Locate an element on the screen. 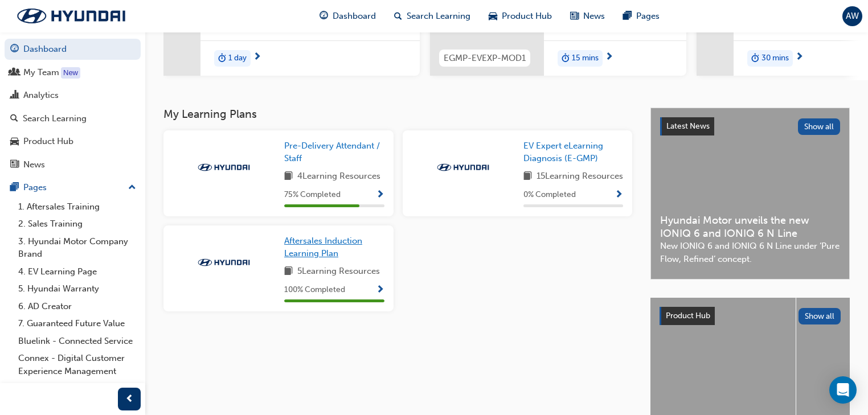 This screenshot has height=415, width=868. a: Pre-Delivery Attendant / Staff is located at coordinates (334, 152).